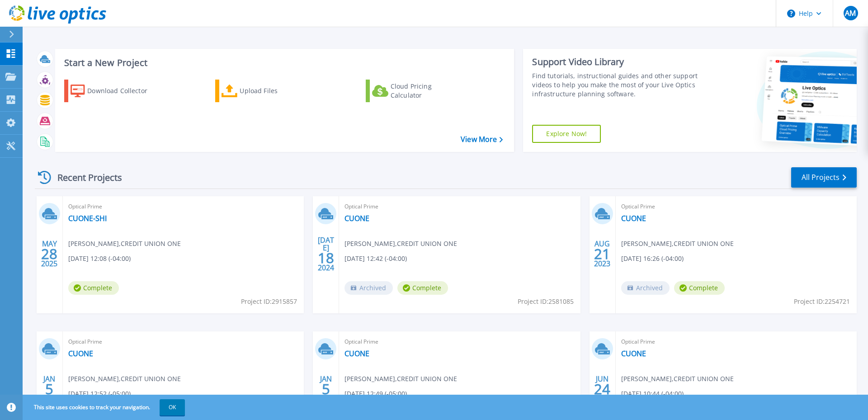 Image resolution: width=868 pixels, height=420 pixels. What do you see at coordinates (49, 253) in the screenshot?
I see `span: 28` at bounding box center [49, 253].